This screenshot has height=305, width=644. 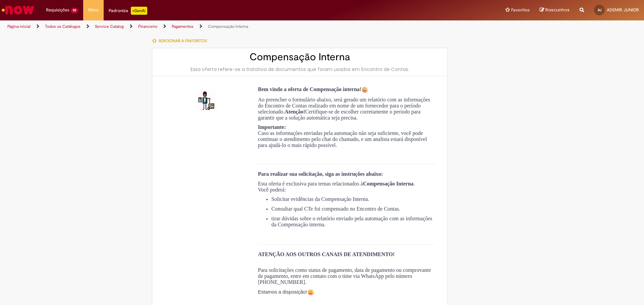 I want to click on ul: Trilhas de página, so click(x=214, y=26).